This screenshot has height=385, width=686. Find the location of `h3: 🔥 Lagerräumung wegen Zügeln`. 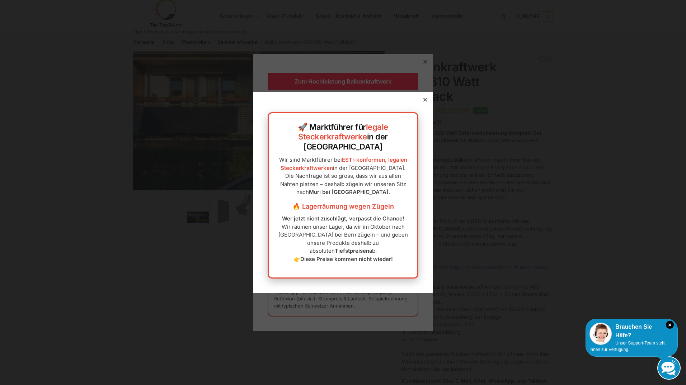

h3: 🔥 Lagerräumung wegen Zügeln is located at coordinates (343, 207).